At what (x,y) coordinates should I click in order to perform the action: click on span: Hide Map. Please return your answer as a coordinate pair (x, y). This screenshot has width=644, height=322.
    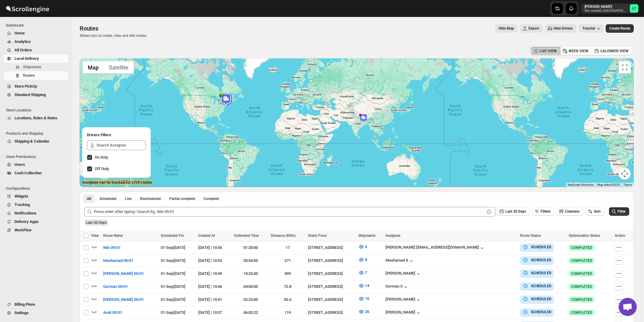
    Looking at the image, I should click on (506, 28).